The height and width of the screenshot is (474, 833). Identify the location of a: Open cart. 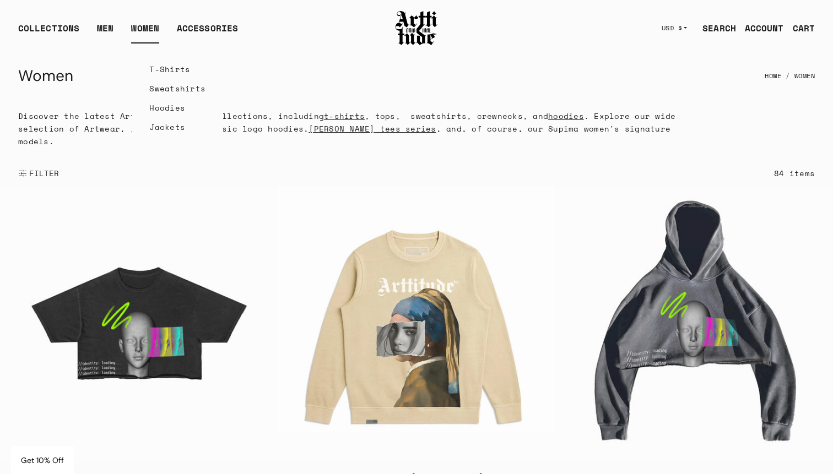
(799, 28).